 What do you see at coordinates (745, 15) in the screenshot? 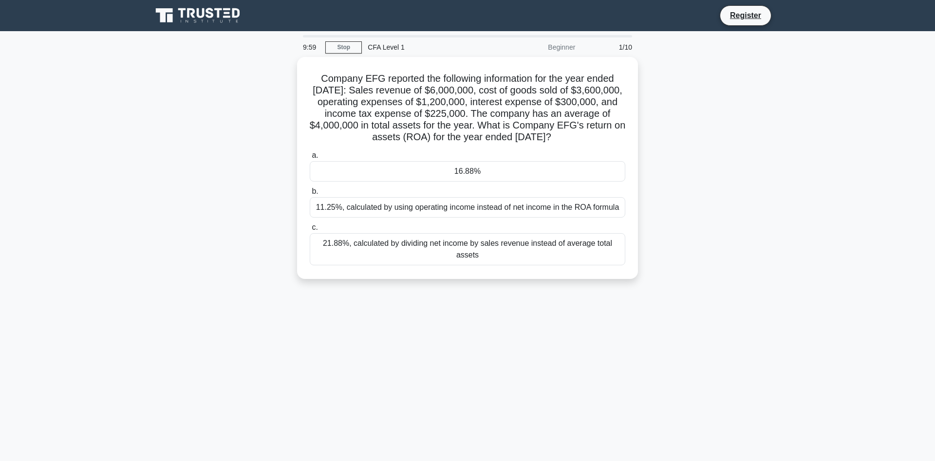
I see `a: Register` at bounding box center [745, 15].